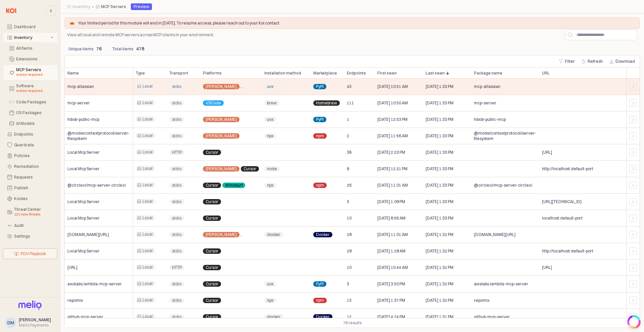 The height and width of the screenshot is (332, 644). Describe the element at coordinates (30, 253) in the screenshot. I see `button: POV Playbook` at that location.